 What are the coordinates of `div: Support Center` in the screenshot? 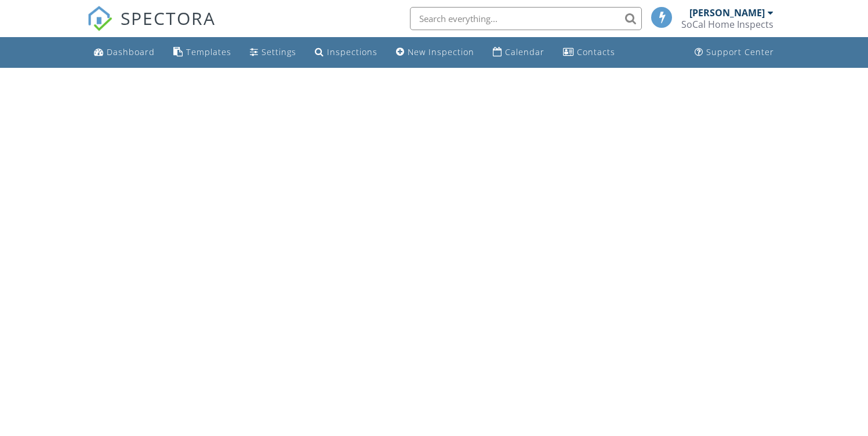 It's located at (740, 52).